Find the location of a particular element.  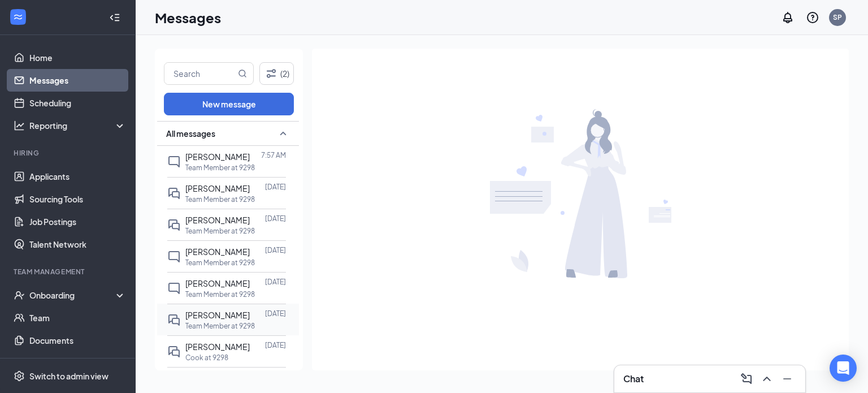

a: Home is located at coordinates (77, 57).